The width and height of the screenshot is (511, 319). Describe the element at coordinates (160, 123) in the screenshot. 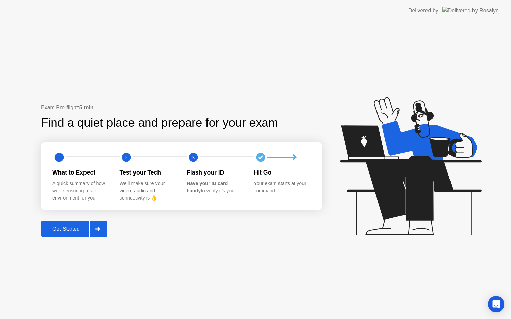

I see `div: Find a quiet place and prepare for your exam` at that location.